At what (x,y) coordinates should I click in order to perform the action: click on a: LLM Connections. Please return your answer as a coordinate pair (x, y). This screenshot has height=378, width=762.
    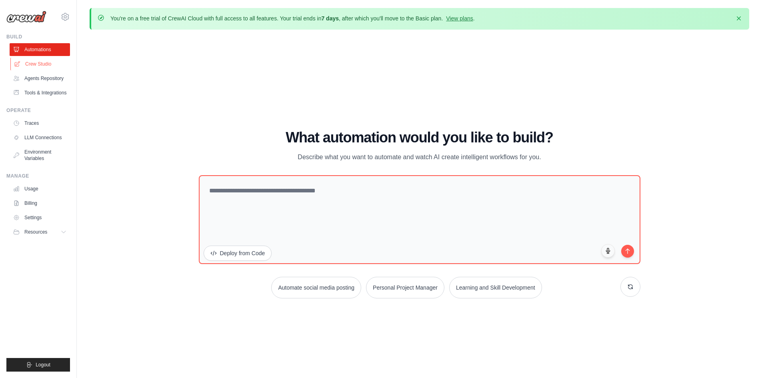
    Looking at the image, I should click on (40, 138).